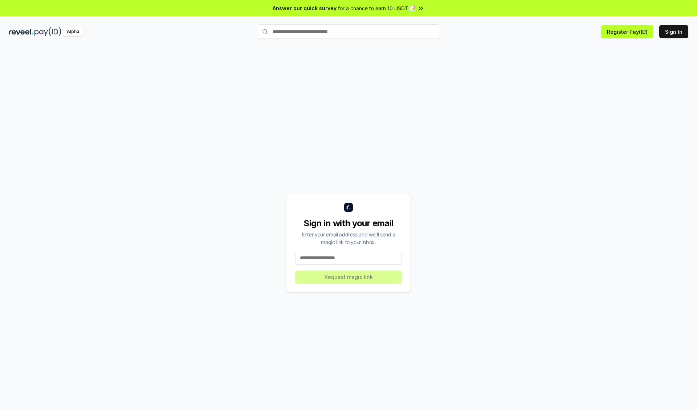  What do you see at coordinates (348, 207) in the screenshot?
I see `img: logo_small` at bounding box center [348, 207].